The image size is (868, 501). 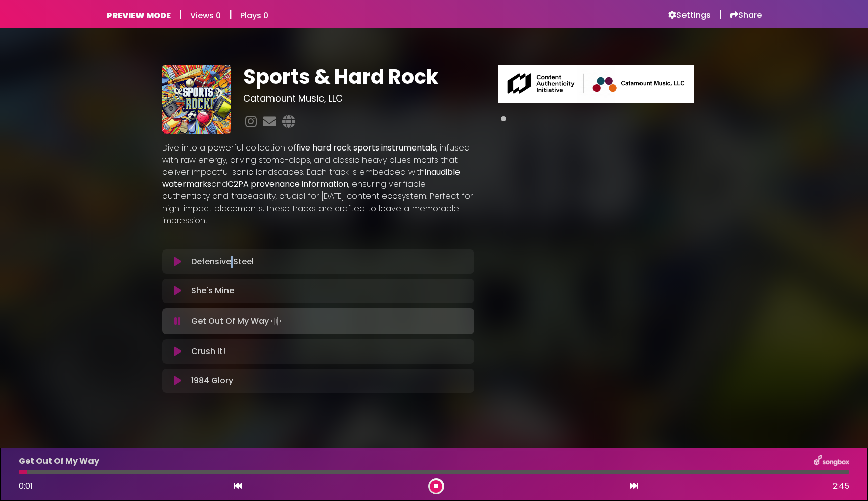 I want to click on h3: Catamount Music, LLC, so click(x=359, y=98).